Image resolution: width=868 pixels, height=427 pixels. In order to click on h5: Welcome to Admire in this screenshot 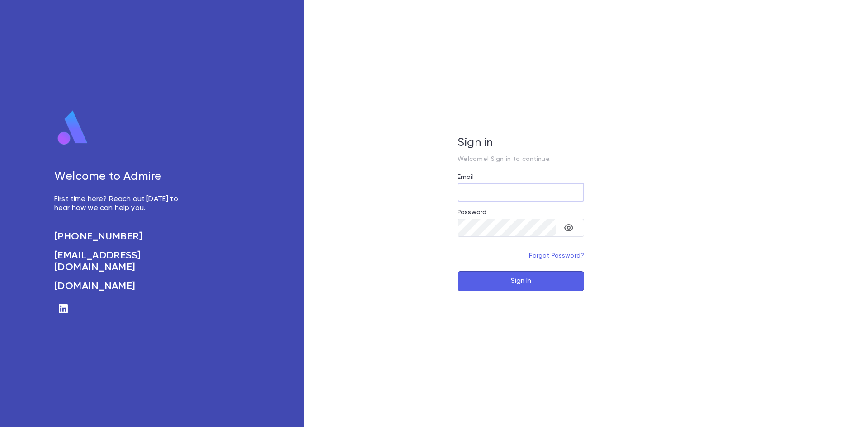, I will do `click(121, 177)`.